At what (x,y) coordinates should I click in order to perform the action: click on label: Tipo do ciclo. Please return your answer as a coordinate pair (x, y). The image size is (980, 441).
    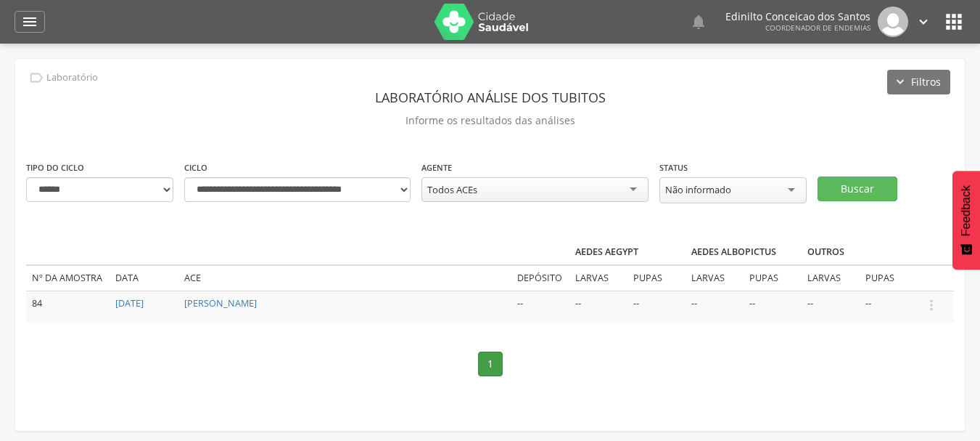
    Looking at the image, I should click on (55, 168).